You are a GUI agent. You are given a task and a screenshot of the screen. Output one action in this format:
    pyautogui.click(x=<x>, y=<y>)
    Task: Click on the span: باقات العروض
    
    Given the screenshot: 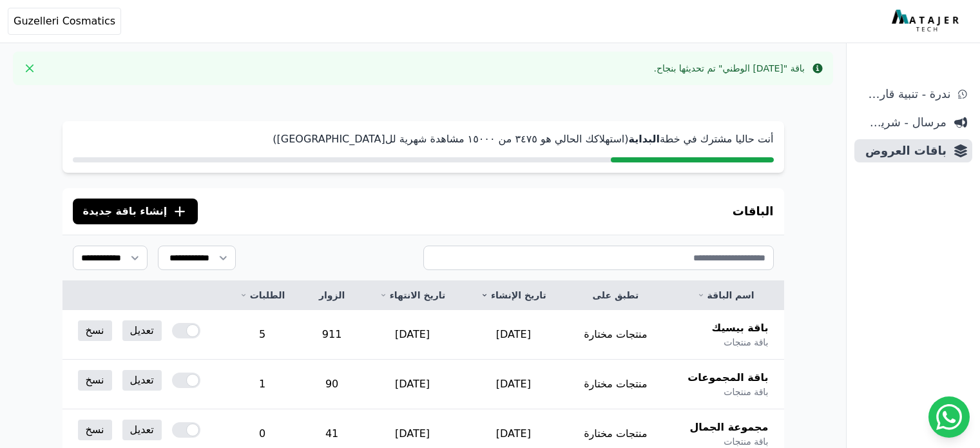 What is the action you would take?
    pyautogui.click(x=903, y=151)
    